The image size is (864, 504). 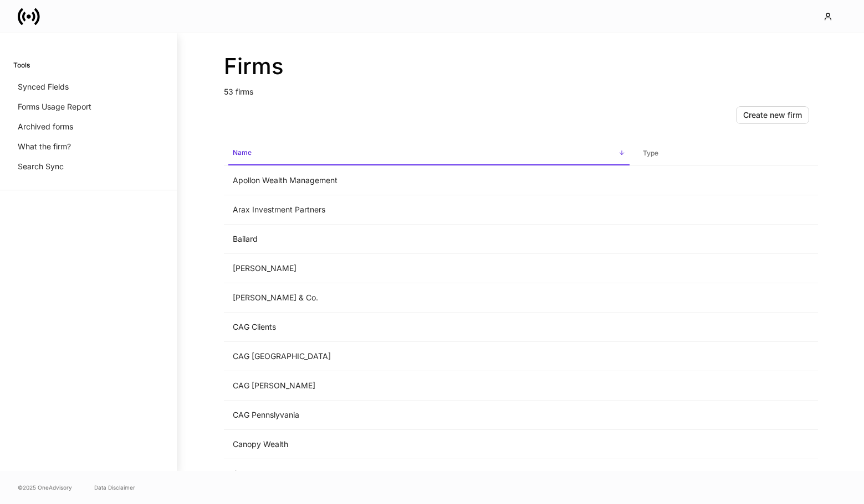 What do you see at coordinates (521, 89) in the screenshot?
I see `p: 53 firms` at bounding box center [521, 89].